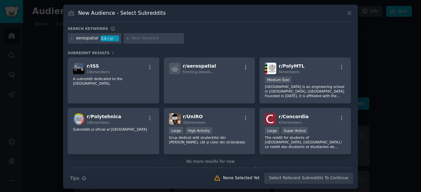 The image size is (421, 192). I want to click on span: 47k members, so click(290, 123).